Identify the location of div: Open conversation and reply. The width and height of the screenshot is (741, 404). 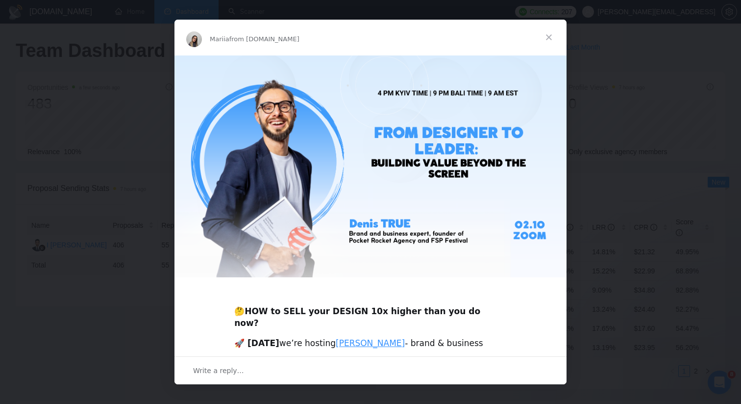
(371, 370).